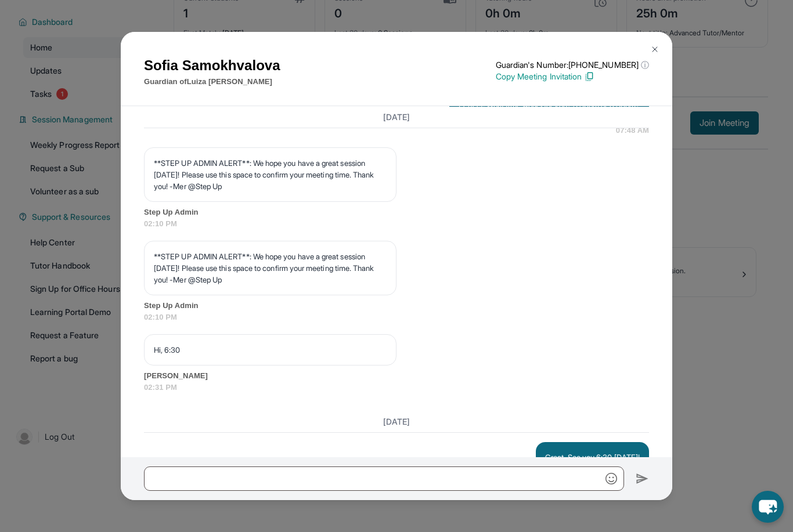  Describe the element at coordinates (589, 77) in the screenshot. I see `img: Copy Icon` at that location.